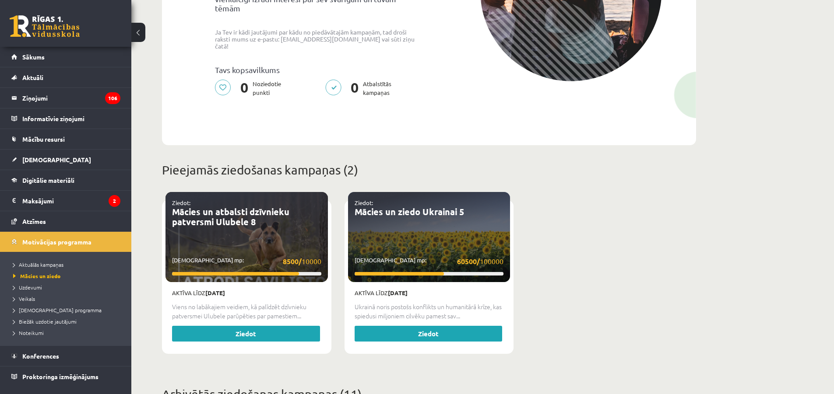 The height and width of the screenshot is (394, 834). Describe the element at coordinates (468, 261) in the screenshot. I see `strong: 60500/` at that location.